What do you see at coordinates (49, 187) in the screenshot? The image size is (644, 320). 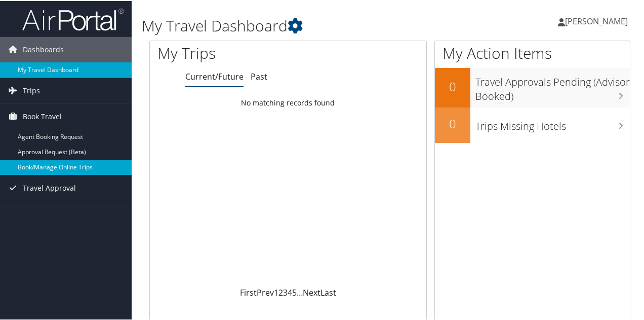 I see `span: Travel Approval` at bounding box center [49, 187].